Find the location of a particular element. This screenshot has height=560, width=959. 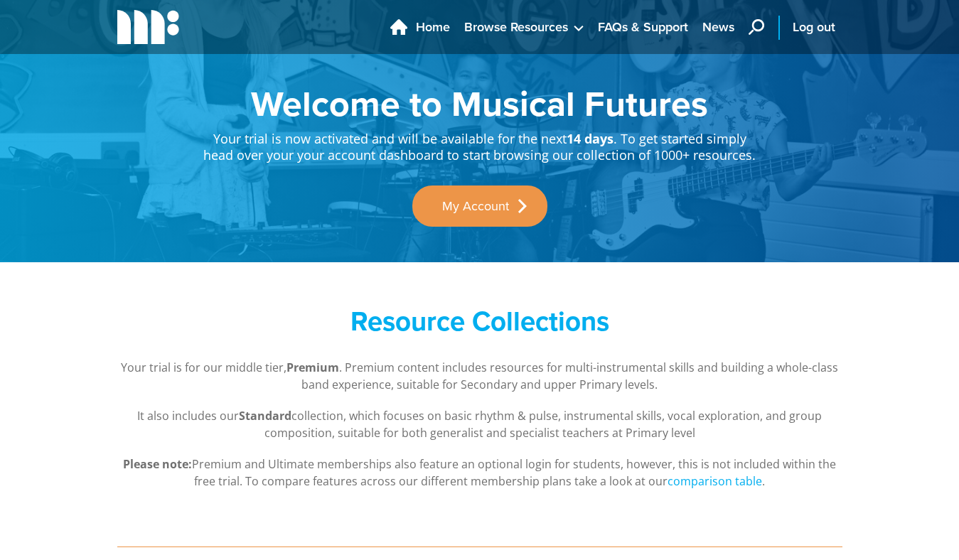

strong: Please note: is located at coordinates (157, 464).